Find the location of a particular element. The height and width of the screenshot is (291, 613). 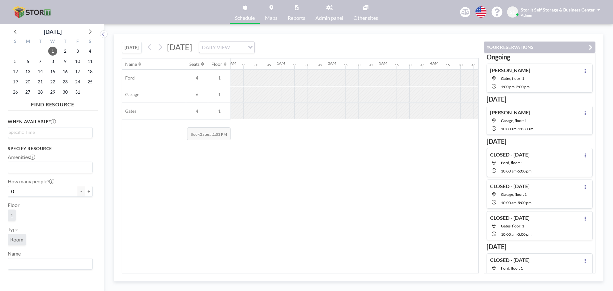

h3: Specify resource is located at coordinates (50, 148).